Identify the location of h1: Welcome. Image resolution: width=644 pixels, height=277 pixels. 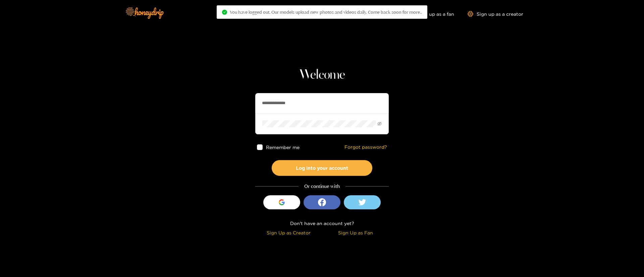
(322, 75).